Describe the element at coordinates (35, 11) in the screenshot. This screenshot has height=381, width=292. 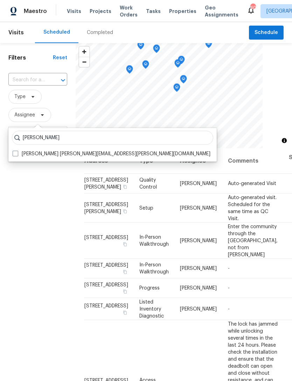
I see `span: Maestro` at that location.